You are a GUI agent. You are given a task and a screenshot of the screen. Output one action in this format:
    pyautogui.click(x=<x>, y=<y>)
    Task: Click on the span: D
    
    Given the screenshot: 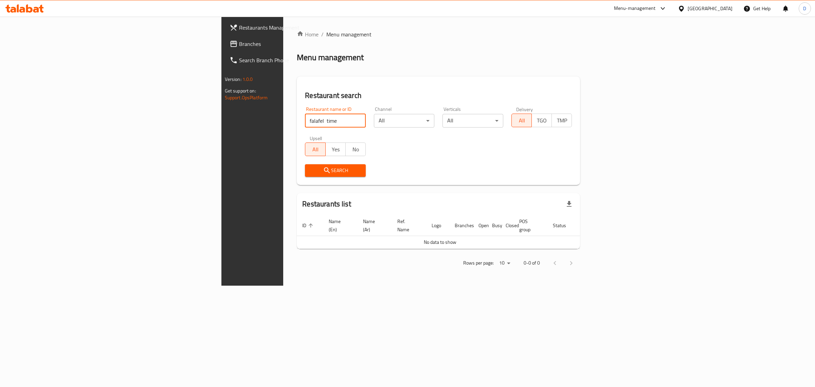 What is the action you would take?
    pyautogui.click(x=805, y=8)
    